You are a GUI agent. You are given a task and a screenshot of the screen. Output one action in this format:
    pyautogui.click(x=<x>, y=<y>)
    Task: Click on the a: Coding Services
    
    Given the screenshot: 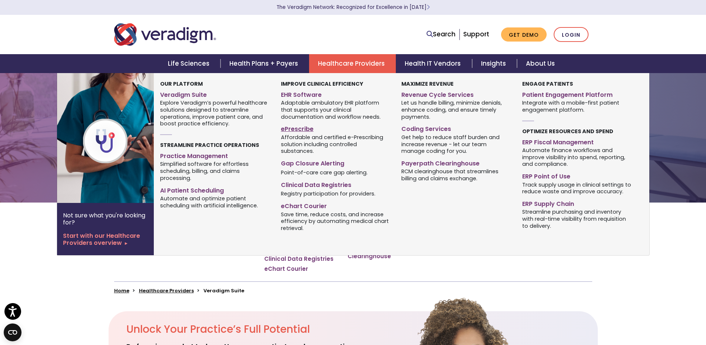 What is the action you would take?
    pyautogui.click(x=456, y=127)
    